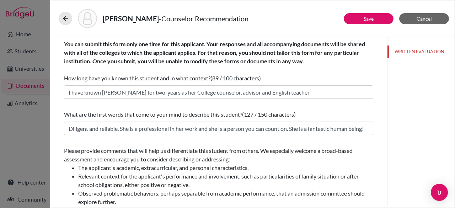  Describe the element at coordinates (219, 177) in the screenshot. I see `span: Please provide comments that will help us differentiate this student from others. We especially w...` at that location.